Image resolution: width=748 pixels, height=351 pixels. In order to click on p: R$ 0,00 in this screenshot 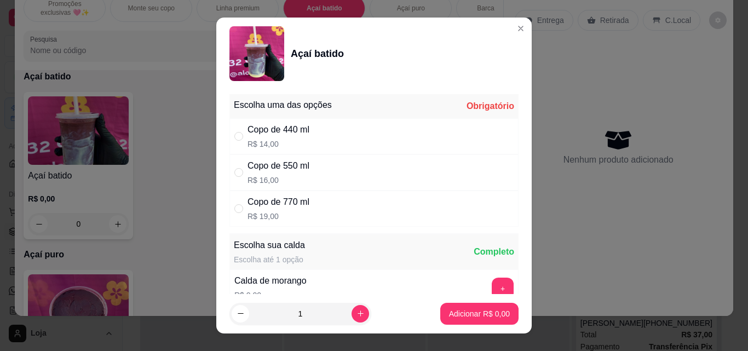, I will do `click(271, 295)`.